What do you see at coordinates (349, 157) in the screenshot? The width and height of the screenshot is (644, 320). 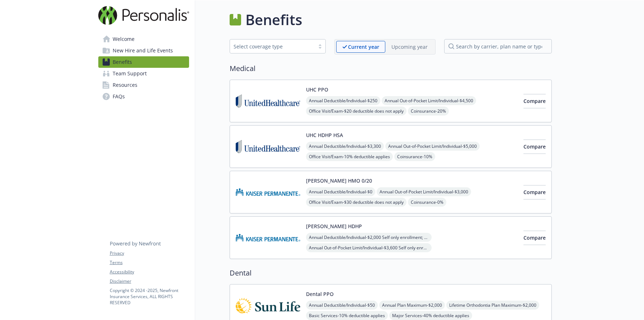 I see `span: Office Visit/Exam - 10% deductible applies` at bounding box center [349, 157].